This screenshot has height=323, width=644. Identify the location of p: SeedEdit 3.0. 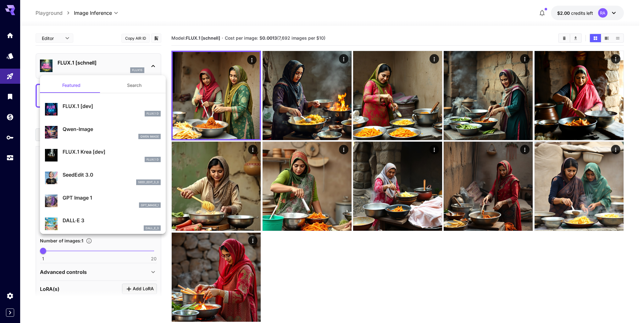
(112, 175).